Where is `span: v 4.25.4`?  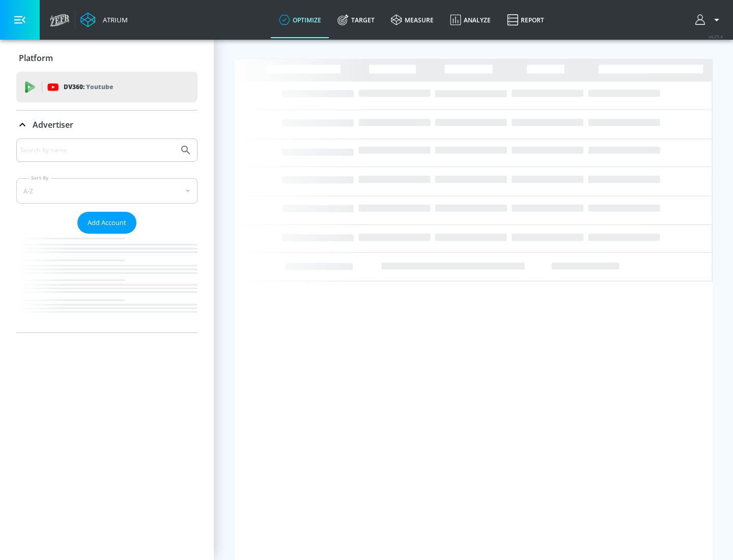
span: v 4.25.4 is located at coordinates (716, 36).